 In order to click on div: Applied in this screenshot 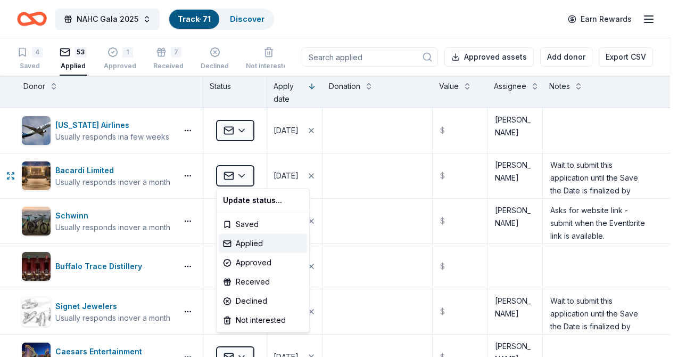, I will do `click(263, 243)`.